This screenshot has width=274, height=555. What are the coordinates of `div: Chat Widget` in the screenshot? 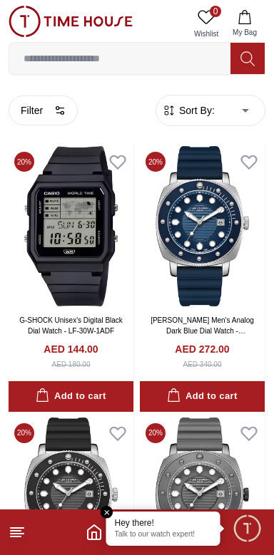 It's located at (247, 529).